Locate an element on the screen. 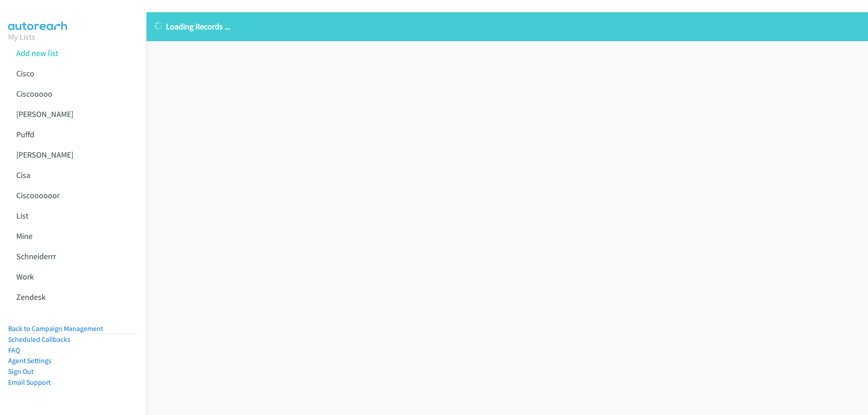 Image resolution: width=868 pixels, height=415 pixels. a: List is located at coordinates (22, 215).